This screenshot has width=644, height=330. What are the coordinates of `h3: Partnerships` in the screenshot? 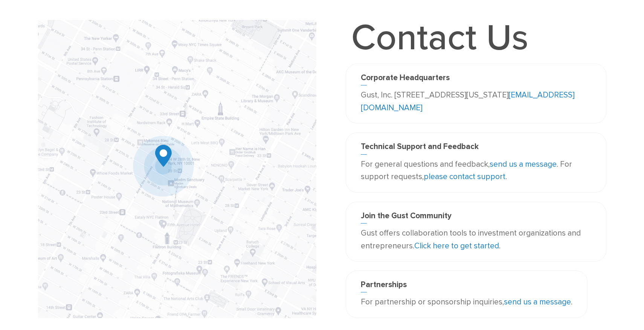 It's located at (466, 286).